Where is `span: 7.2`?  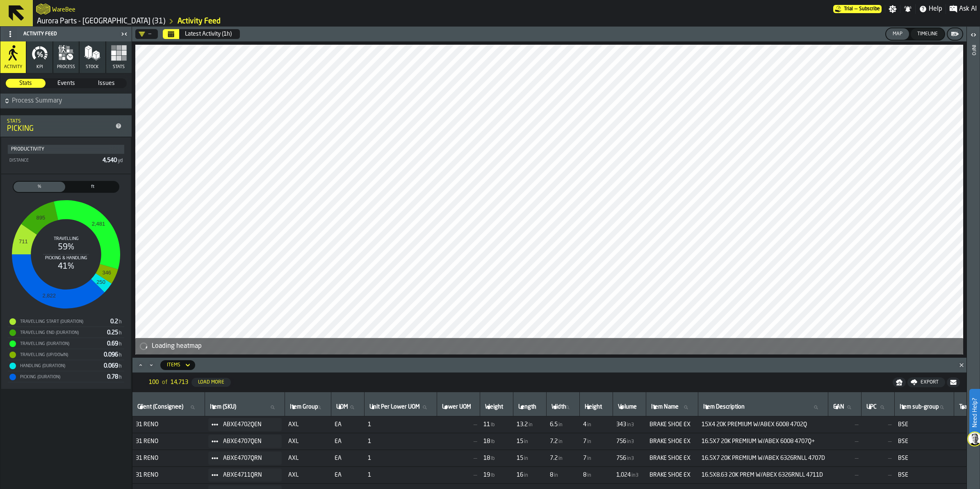 span: 7.2 is located at coordinates (553, 442).